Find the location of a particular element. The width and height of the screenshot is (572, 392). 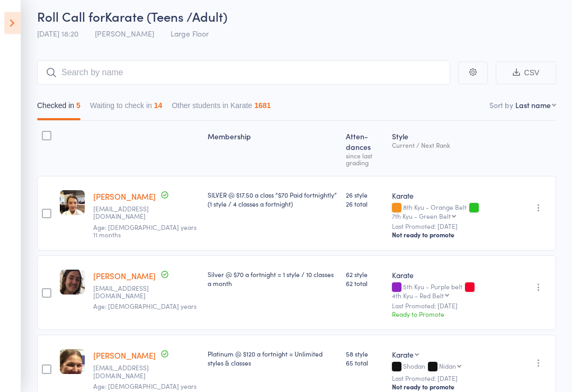

span: Roll Call for is located at coordinates (71, 16).